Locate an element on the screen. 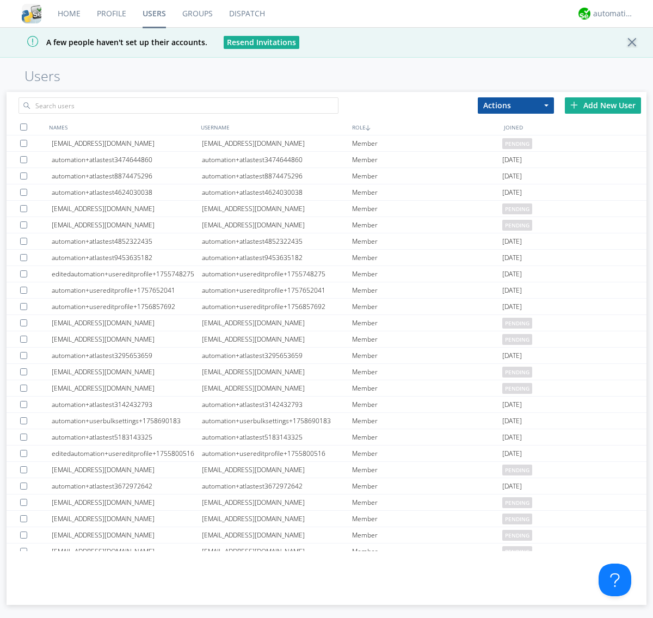  div: automation+usereditprofile+1757652041 is located at coordinates (277, 290).